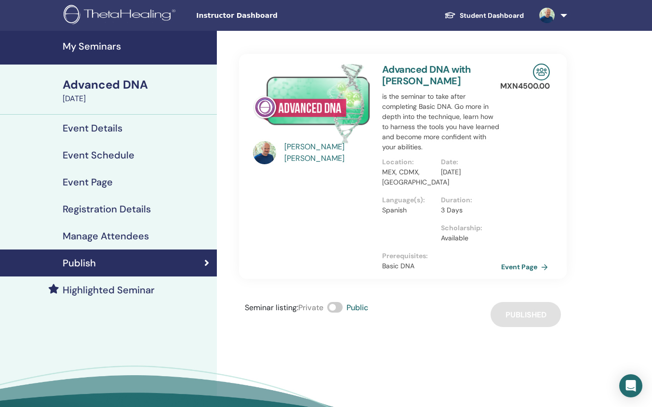 This screenshot has width=652, height=407. I want to click on h4: Highlighted Seminar, so click(108, 290).